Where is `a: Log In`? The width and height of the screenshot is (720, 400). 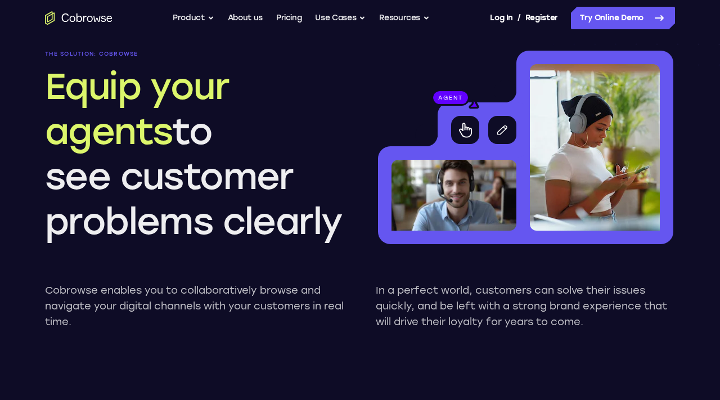
a: Log In is located at coordinates (501, 18).